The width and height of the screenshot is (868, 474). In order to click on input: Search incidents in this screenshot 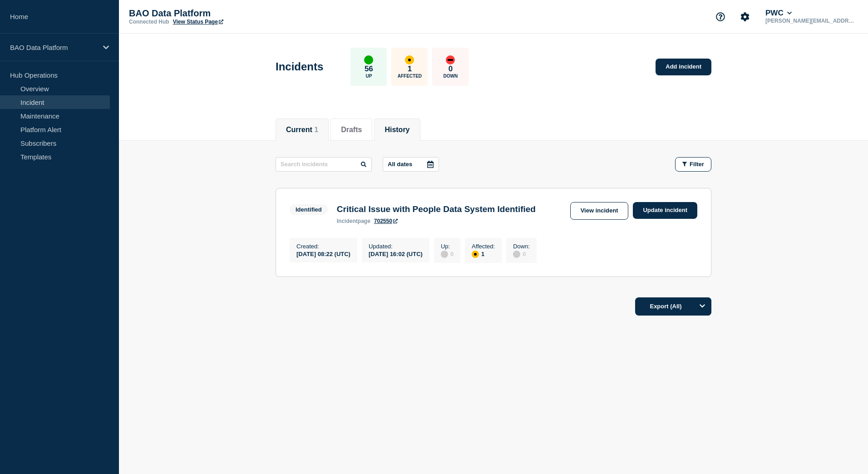, I will do `click(323, 165)`.